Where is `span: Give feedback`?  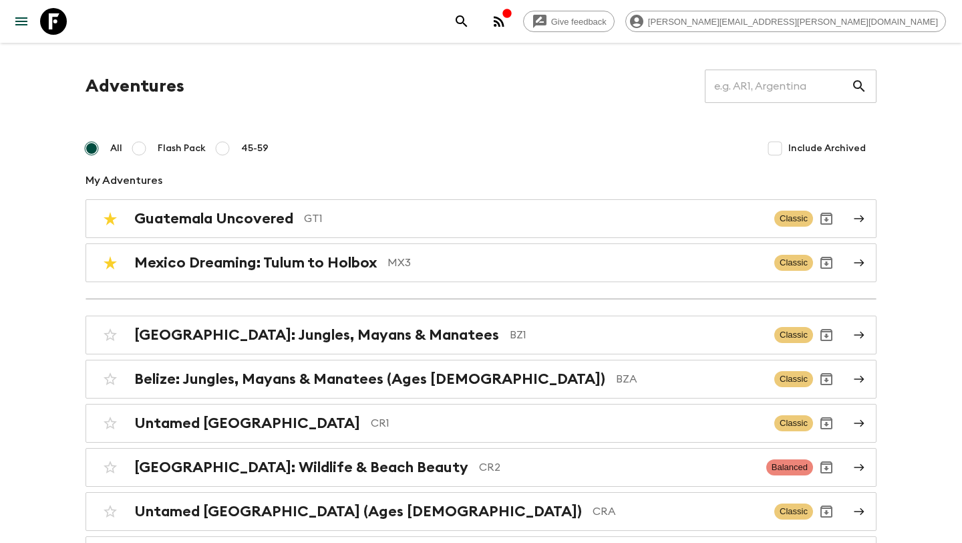
span: Give feedback is located at coordinates (579, 21).